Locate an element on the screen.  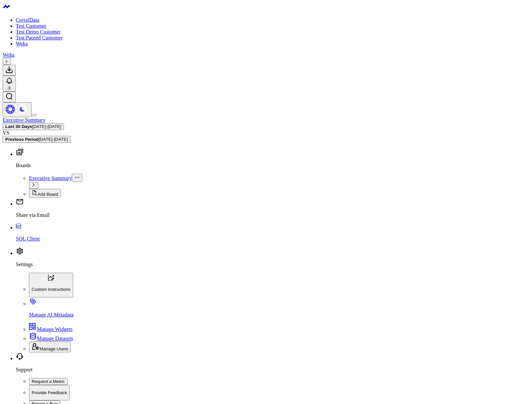
a: Manage Datasets is located at coordinates (51, 338).